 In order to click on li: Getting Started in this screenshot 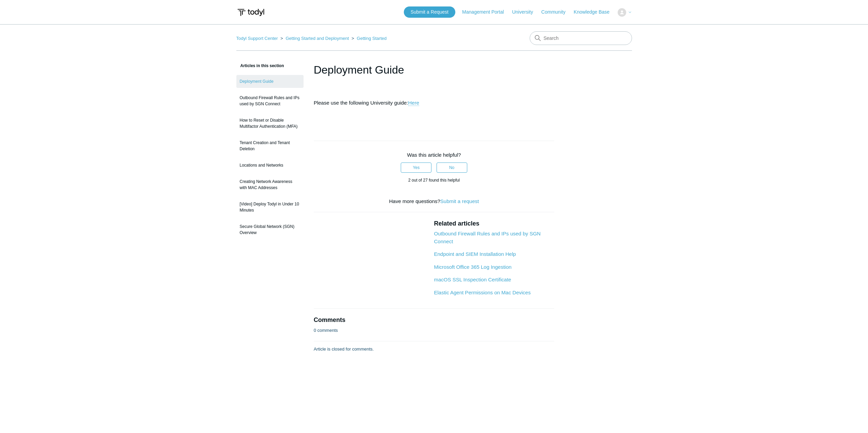, I will do `click(368, 38)`.